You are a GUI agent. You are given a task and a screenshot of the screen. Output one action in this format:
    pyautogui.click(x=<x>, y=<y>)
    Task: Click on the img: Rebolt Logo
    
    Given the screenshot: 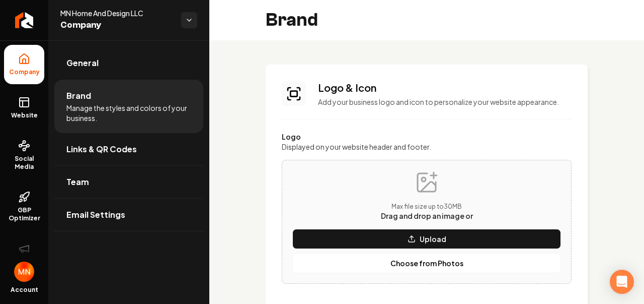 What is the action you would take?
    pyautogui.click(x=24, y=20)
    